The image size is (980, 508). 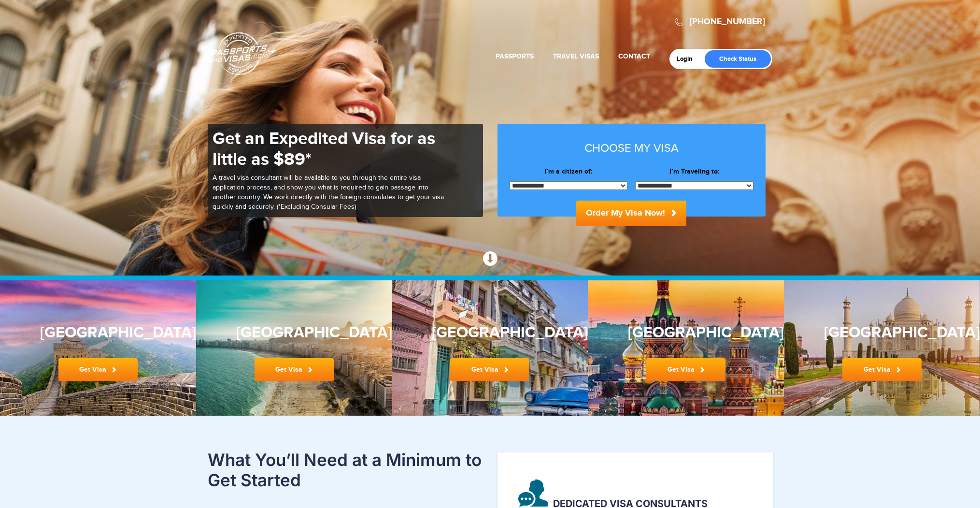 What do you see at coordinates (576, 56) in the screenshot?
I see `a: Travel Visas` at bounding box center [576, 56].